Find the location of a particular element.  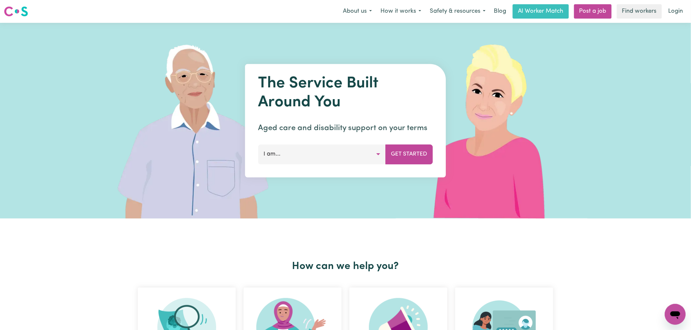

a: AI Worker Match is located at coordinates (541, 11).